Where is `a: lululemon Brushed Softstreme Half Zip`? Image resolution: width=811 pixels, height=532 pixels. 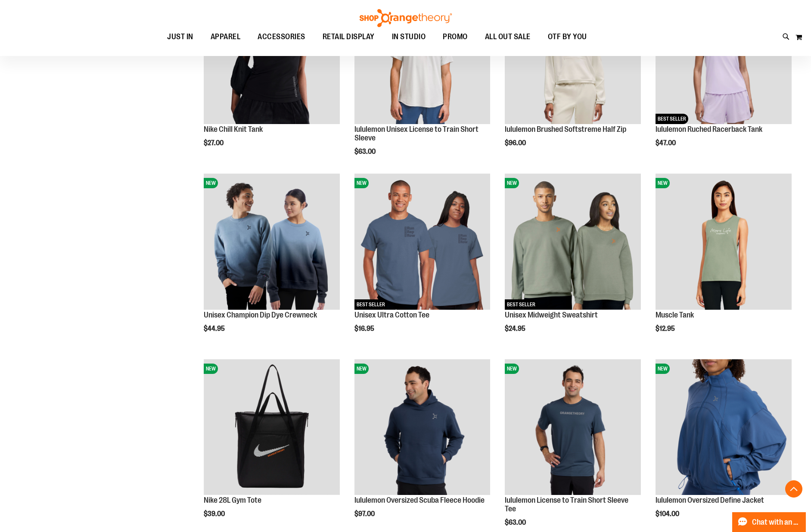 a: lululemon Brushed Softstreme Half Zip is located at coordinates (566, 129).